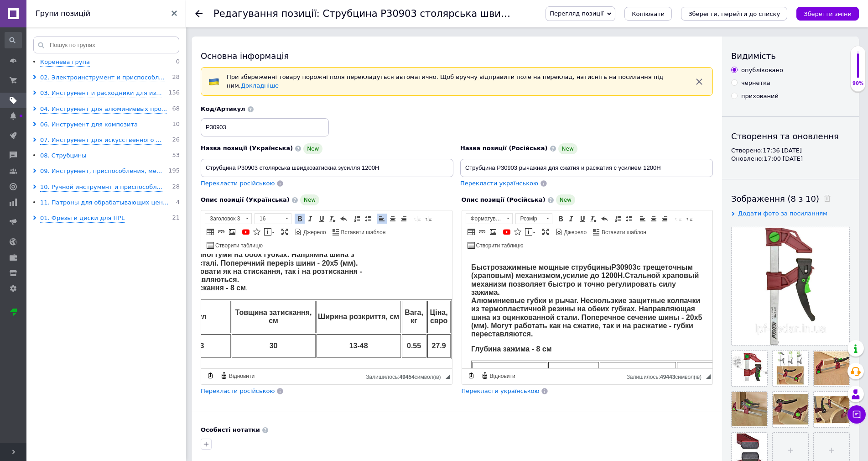  I want to click on div: 11. Патроны для обрабатывающих цен..., so click(104, 203).